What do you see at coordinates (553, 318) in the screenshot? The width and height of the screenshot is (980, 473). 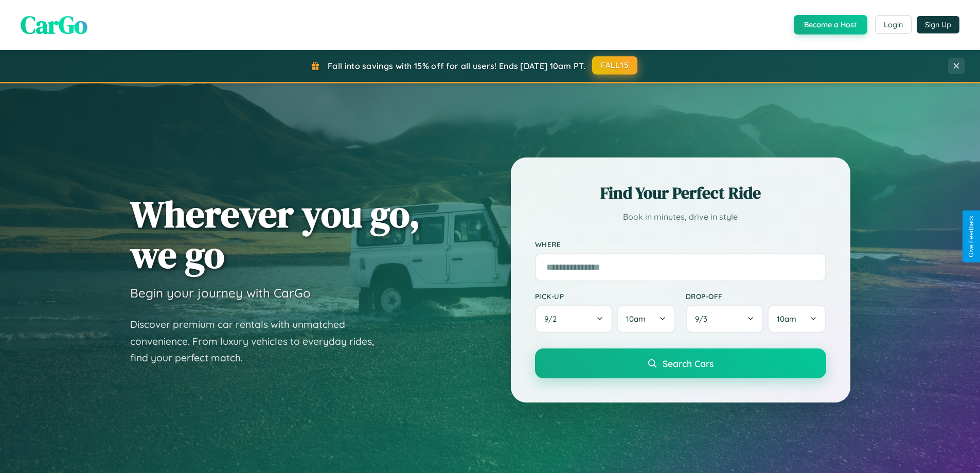 I see `span: 9 / 2` at bounding box center [553, 318].